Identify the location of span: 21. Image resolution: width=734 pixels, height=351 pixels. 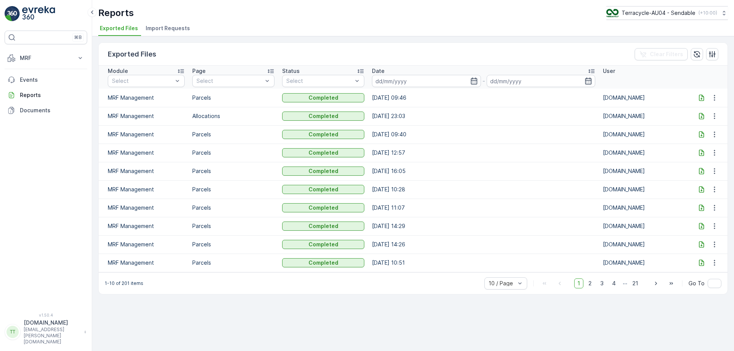
(635, 284).